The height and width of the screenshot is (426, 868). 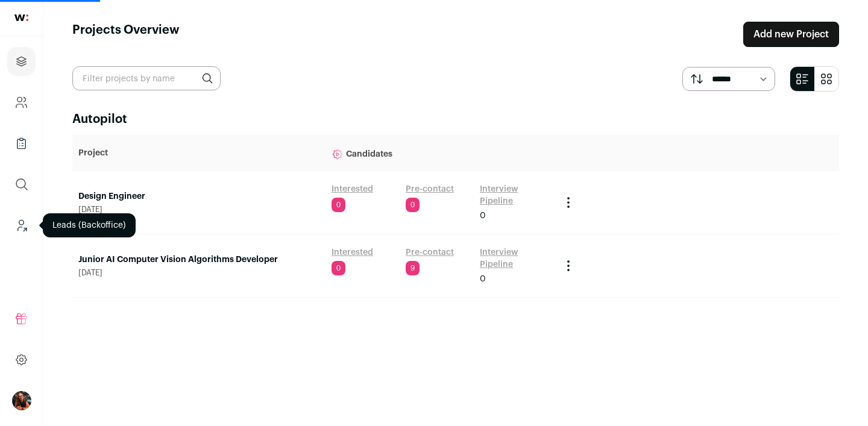 What do you see at coordinates (21, 401) in the screenshot?
I see `button: Open dropdown` at bounding box center [21, 401].